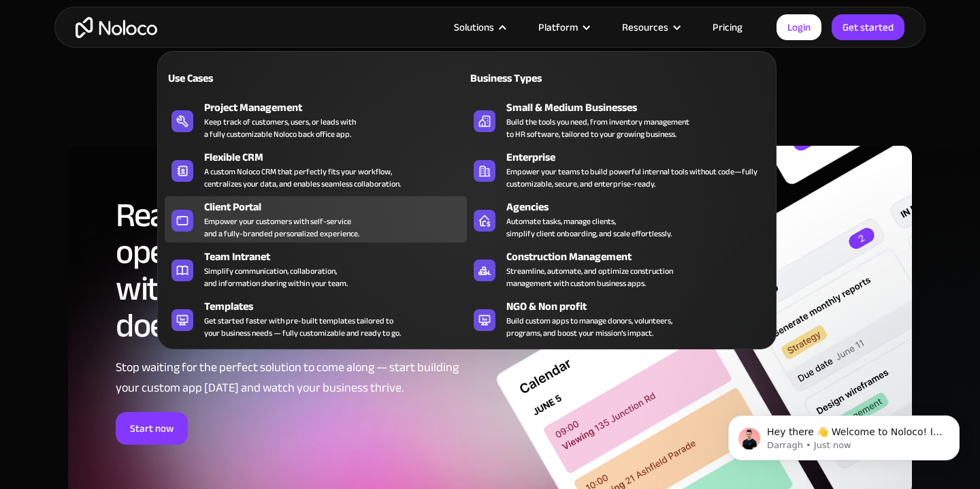  I want to click on p: Hey there 👋 Welcome to Noloco! If you have any questions, just reply to this message. [GEOGRAPHIC..., so click(147, 45).